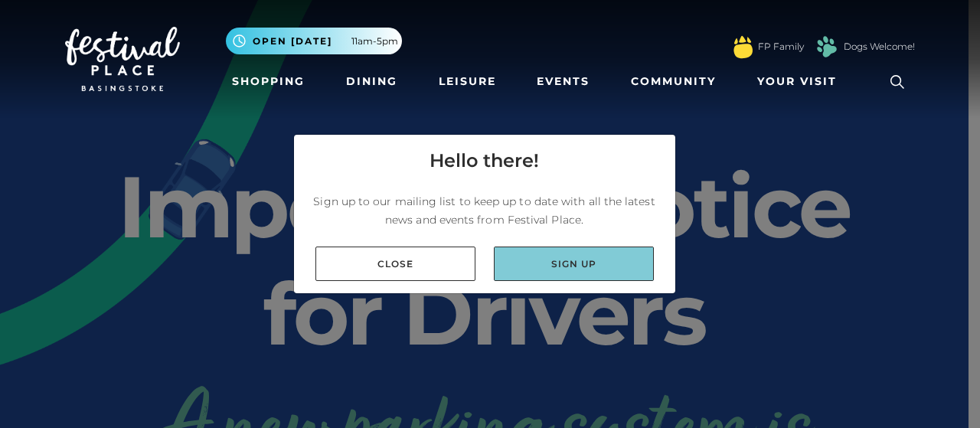  What do you see at coordinates (879, 46) in the screenshot?
I see `a: Dogs Welcome!` at bounding box center [879, 46].